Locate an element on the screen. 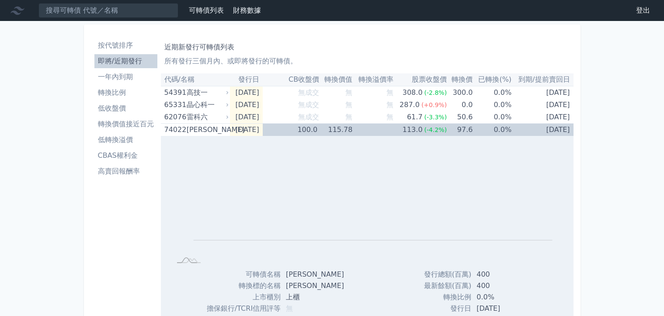 Image resolution: width=664 pixels, height=316 pixels. div: 287.0 is located at coordinates (410, 105).